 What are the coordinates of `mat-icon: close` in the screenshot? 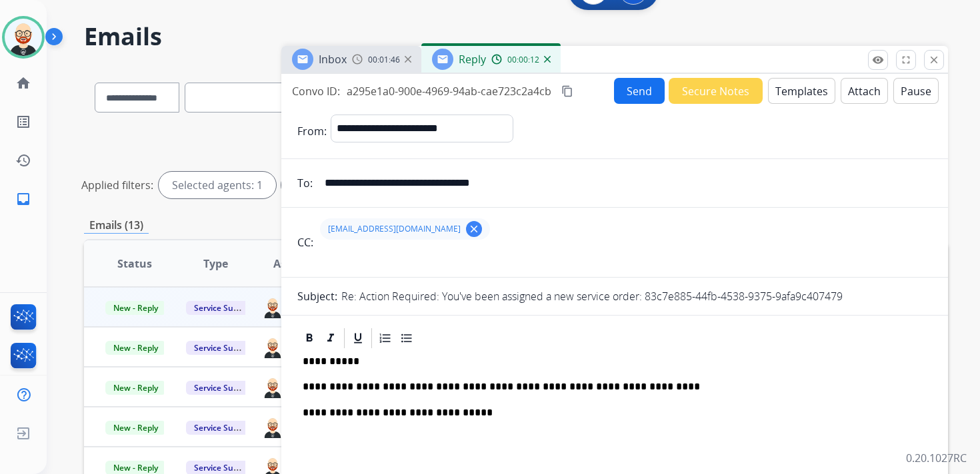 It's located at (934, 60).